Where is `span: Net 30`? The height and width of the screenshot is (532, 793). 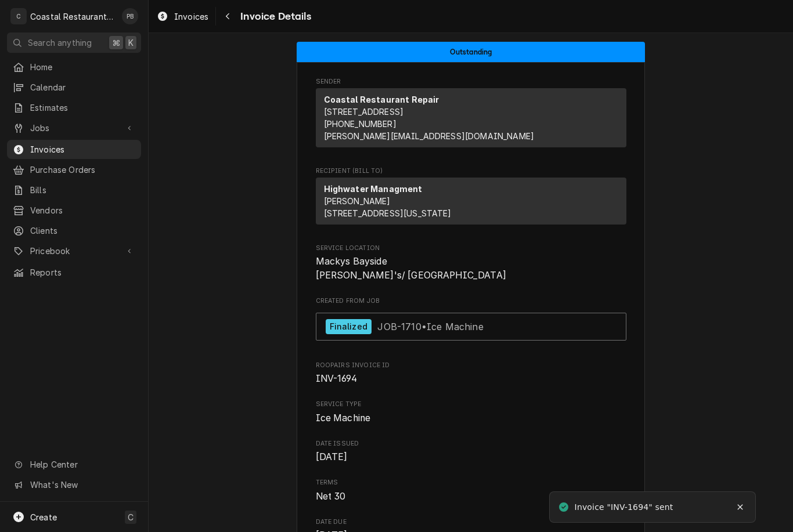 span: Net 30 is located at coordinates (330, 496).